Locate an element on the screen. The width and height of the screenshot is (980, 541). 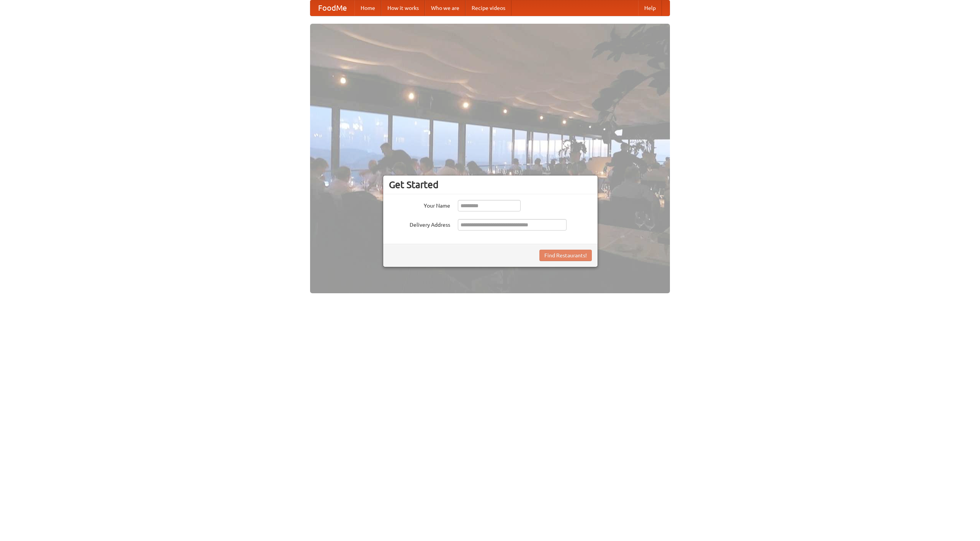
a: Who we are is located at coordinates (445, 8).